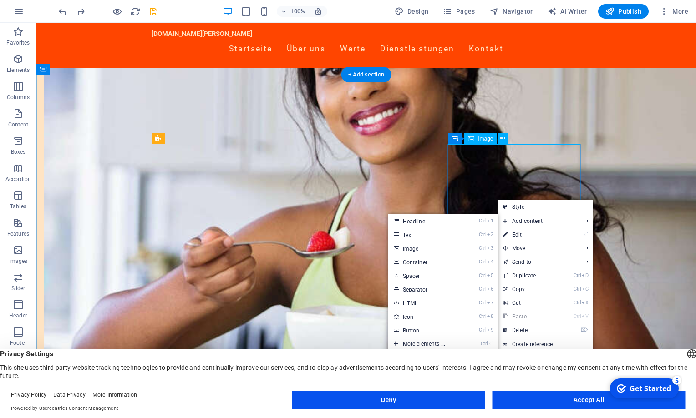 This screenshot has width=696, height=418. I want to click on a: Send to, so click(538, 262).